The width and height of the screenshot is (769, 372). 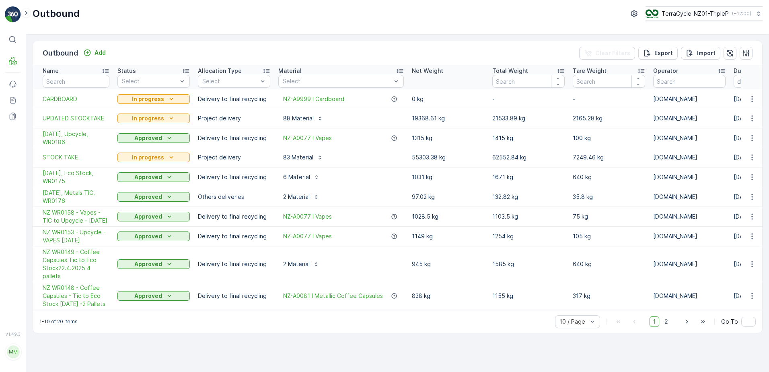 What do you see at coordinates (658, 53) in the screenshot?
I see `button: Export` at bounding box center [658, 53].